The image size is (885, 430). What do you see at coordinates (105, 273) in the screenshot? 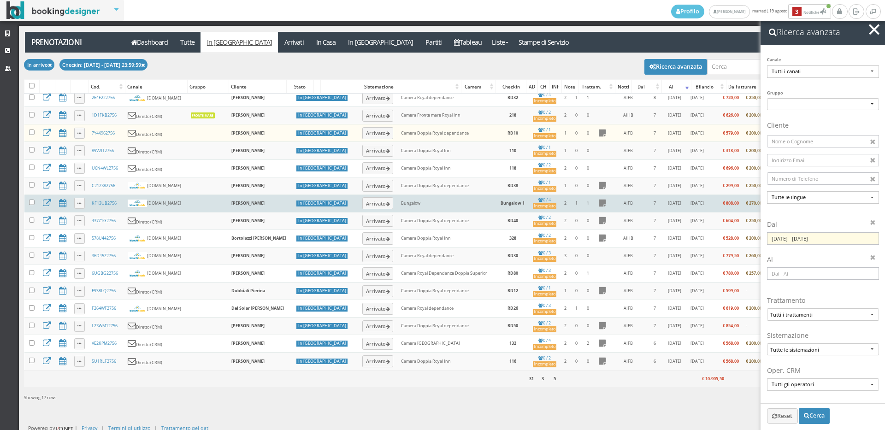
I see `a: 6UGBG22756` at bounding box center [105, 273].